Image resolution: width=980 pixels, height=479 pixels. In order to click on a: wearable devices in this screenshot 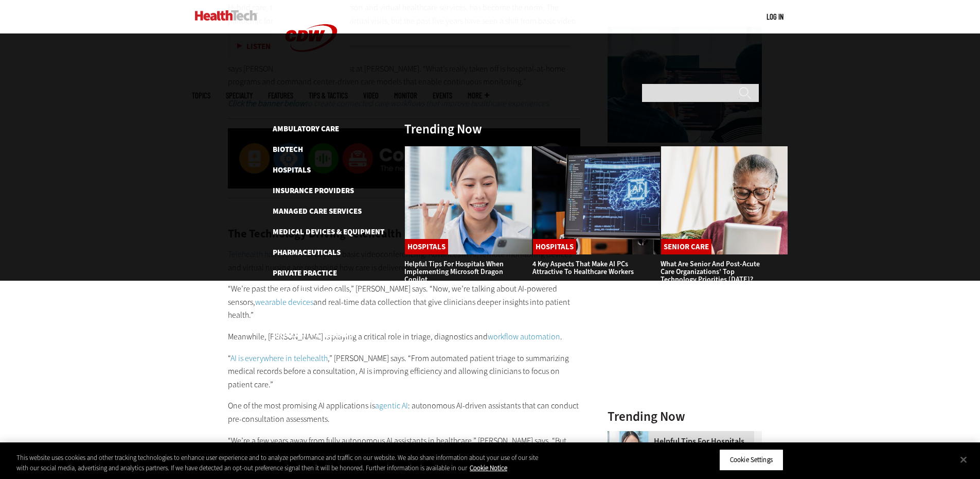, I will do `click(284, 301)`.